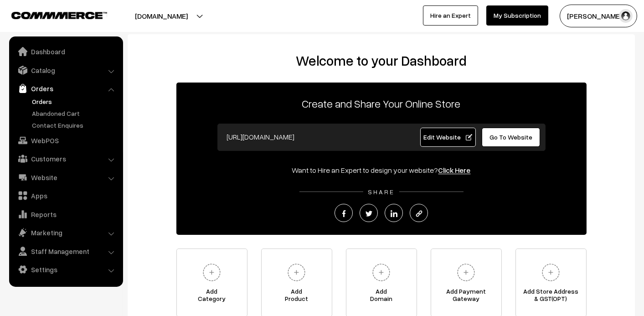 Image resolution: width=644 pixels, height=316 pixels. I want to click on span: Add Category, so click(212, 297).